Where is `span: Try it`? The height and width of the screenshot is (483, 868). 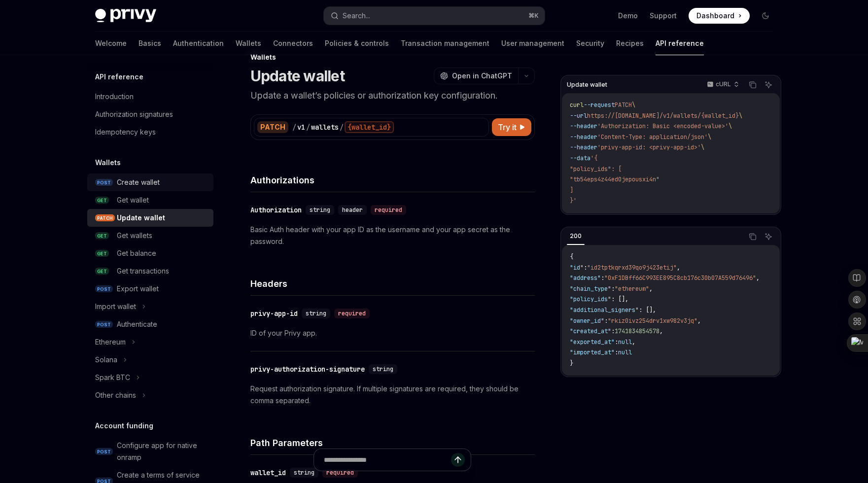 span: Try it is located at coordinates (507, 127).